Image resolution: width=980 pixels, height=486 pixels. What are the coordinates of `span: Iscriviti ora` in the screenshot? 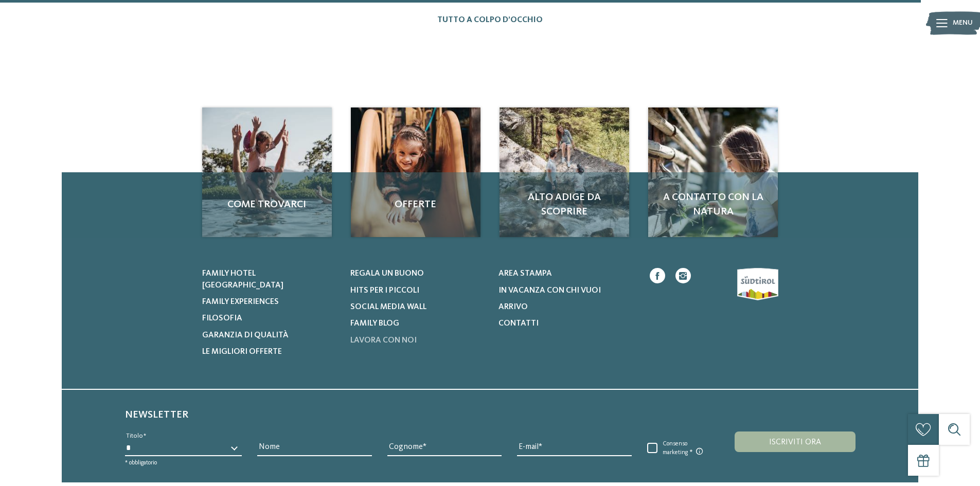 It's located at (794, 442).